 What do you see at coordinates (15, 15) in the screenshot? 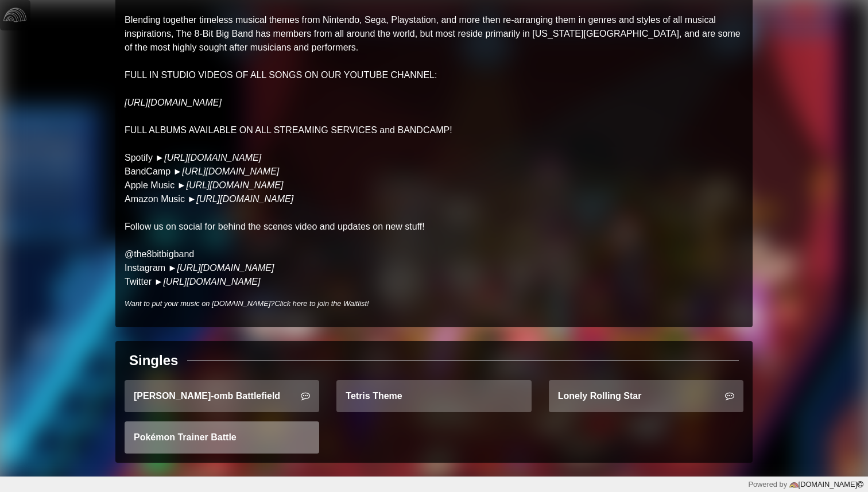
I see `img: logo-white-4c48a5e4bebecaebe01ca5a9d34031cfd3d4ef9ae749242e8c4bf12ef99f53e8.png` at bounding box center [15, 15].